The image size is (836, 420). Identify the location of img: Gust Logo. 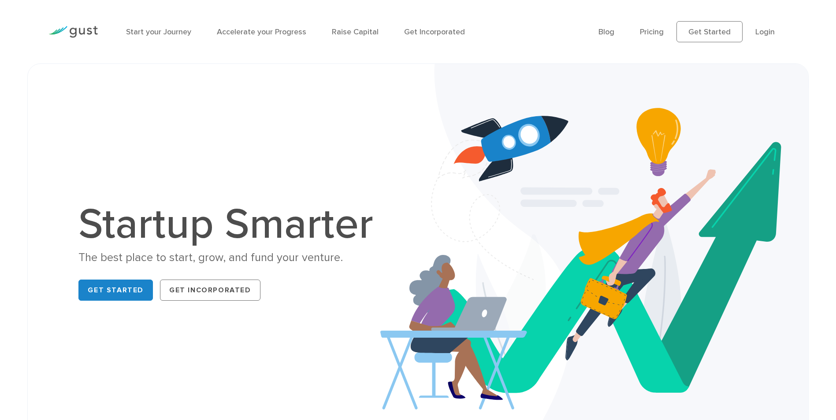
(73, 32).